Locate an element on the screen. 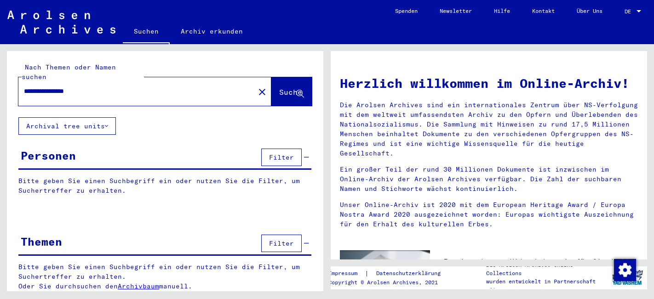 The image size is (654, 299). div: Personen is located at coordinates (48, 155).